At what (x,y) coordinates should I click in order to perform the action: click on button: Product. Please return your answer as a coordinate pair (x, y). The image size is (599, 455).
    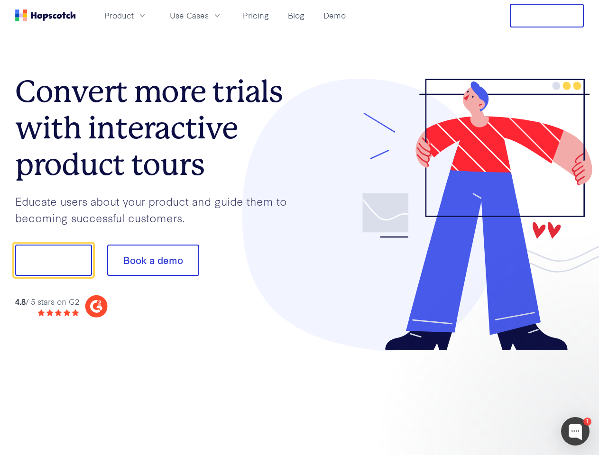
    Looking at the image, I should click on (126, 15).